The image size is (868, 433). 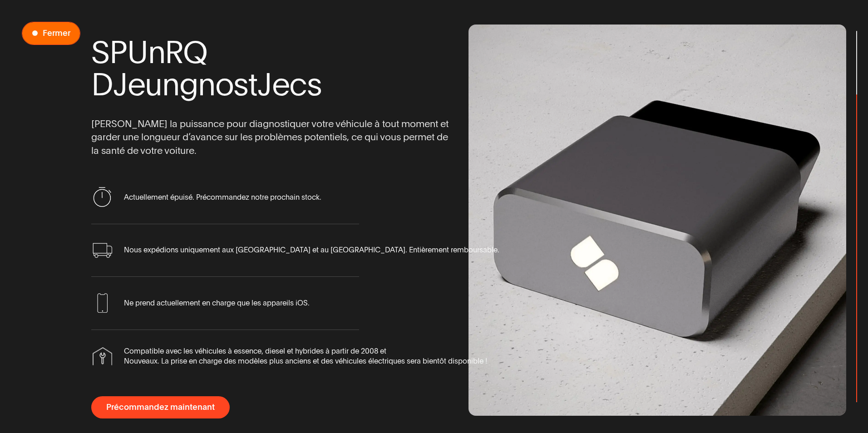 What do you see at coordinates (174, 52) in the screenshot?
I see `span: R` at bounding box center [174, 52].